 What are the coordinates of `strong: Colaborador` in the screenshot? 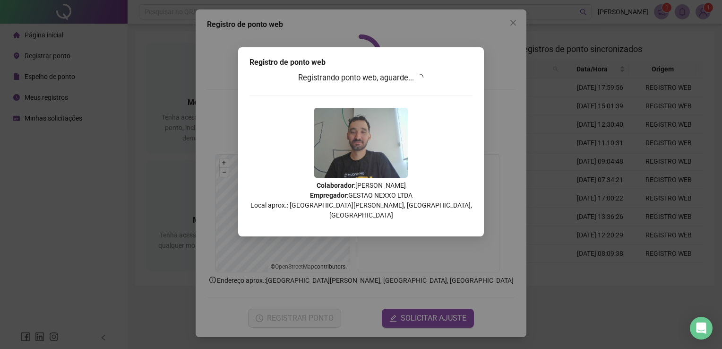 It's located at (335, 185).